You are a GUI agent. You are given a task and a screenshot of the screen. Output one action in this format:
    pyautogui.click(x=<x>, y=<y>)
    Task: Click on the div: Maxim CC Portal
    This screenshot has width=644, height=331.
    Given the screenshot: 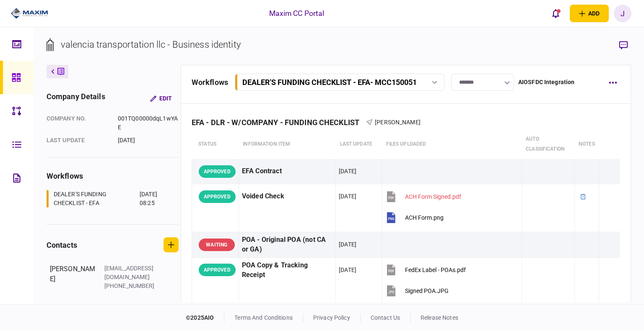 What is the action you would take?
    pyautogui.click(x=297, y=13)
    